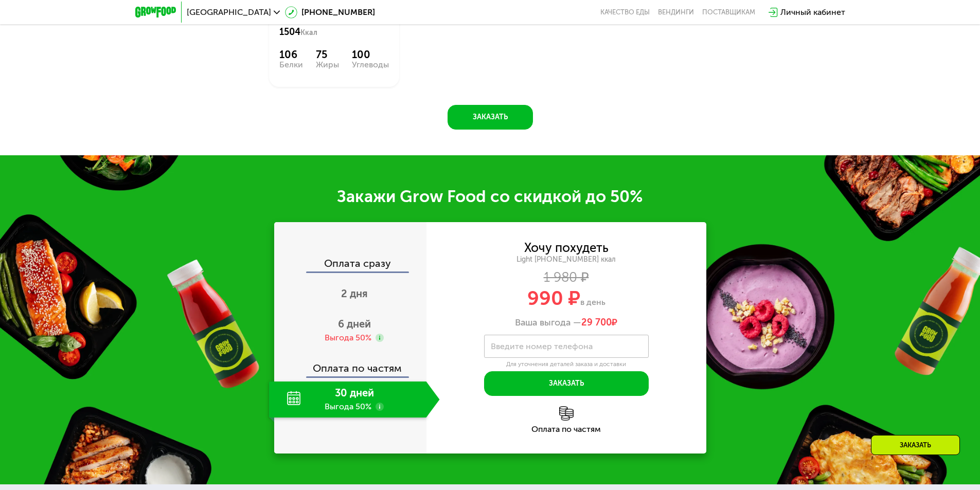 The image size is (980, 490). I want to click on div: Ваша выгода —, so click(566, 322).